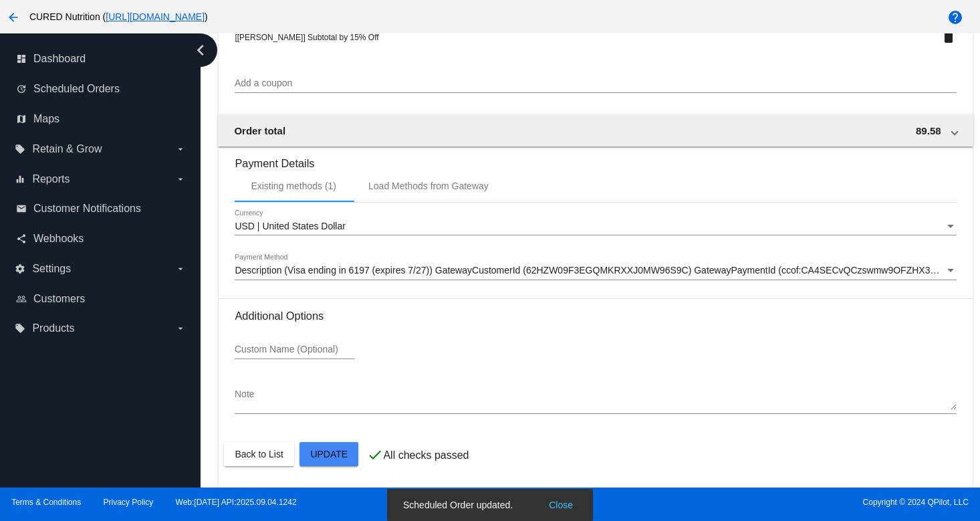 This screenshot has width=980, height=521. Describe the element at coordinates (955, 17) in the screenshot. I see `mat-icon: help` at that location.